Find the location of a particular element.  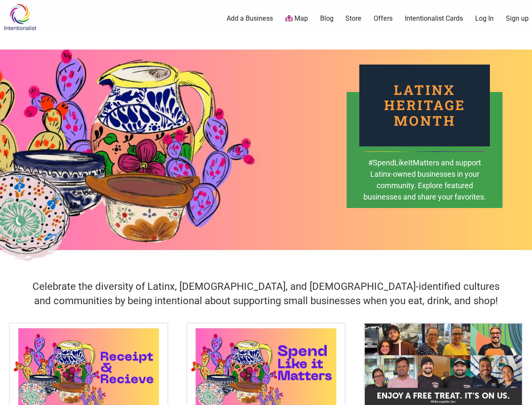

a: Store is located at coordinates (353, 19).